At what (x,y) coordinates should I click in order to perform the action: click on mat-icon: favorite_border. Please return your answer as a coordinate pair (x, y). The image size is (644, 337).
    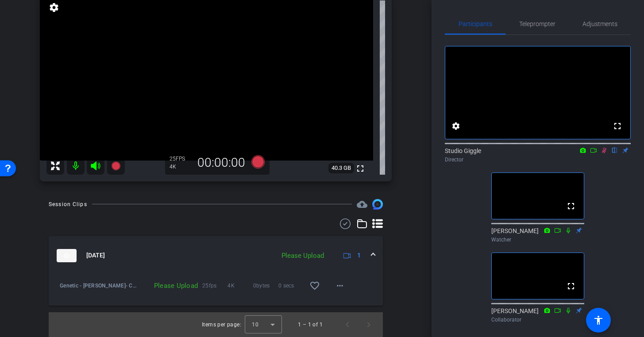
    Looking at the image, I should click on (315, 286).